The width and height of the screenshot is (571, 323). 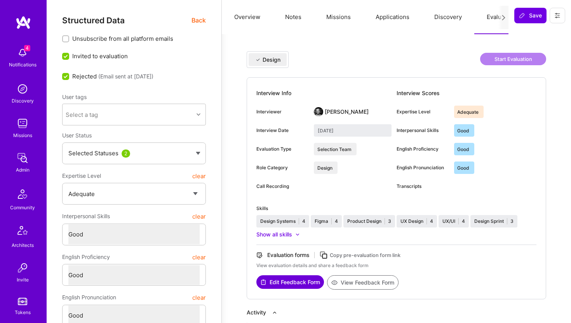 What do you see at coordinates (123, 38) in the screenshot?
I see `span: Unsubscribe from all platform emails` at bounding box center [123, 38].